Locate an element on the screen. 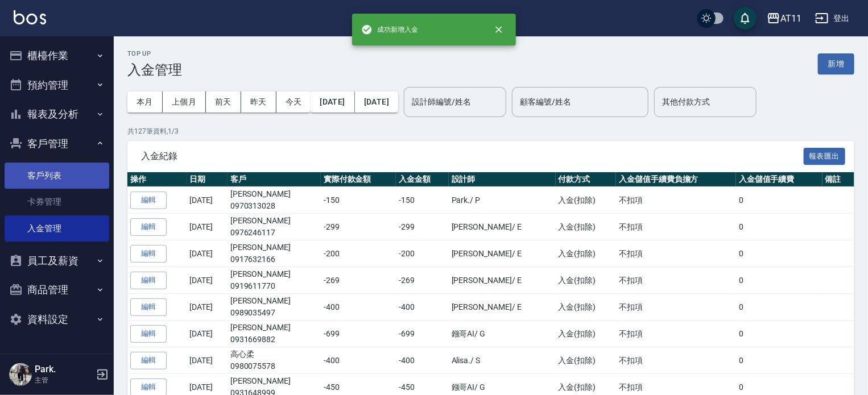 Image resolution: width=868 pixels, height=395 pixels. td: 高心柔 is located at coordinates (274, 360).